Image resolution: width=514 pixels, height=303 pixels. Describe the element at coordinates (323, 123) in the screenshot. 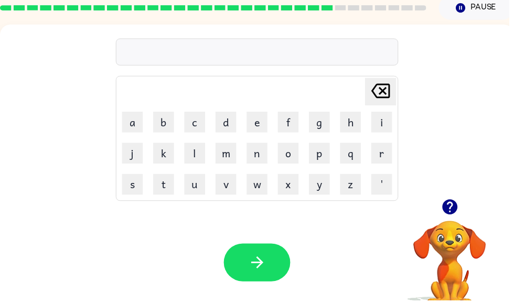

I see `button: g` at that location.